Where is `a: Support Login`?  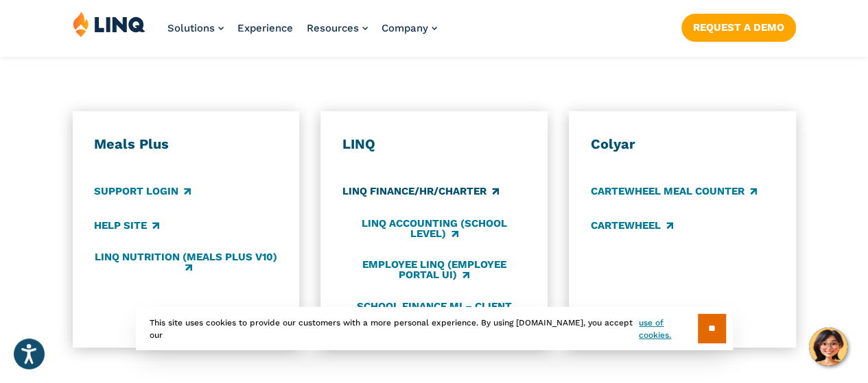 a: Support Login is located at coordinates (142, 192).